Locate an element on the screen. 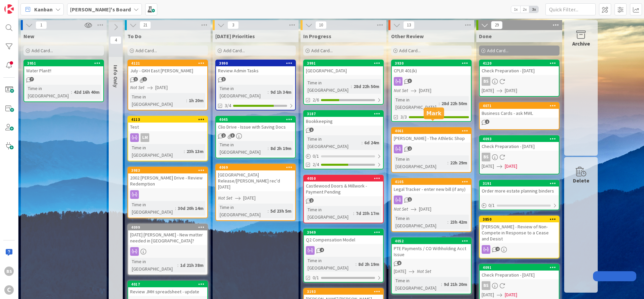 The image size is (644, 299). span: In Progress is located at coordinates (317, 36).